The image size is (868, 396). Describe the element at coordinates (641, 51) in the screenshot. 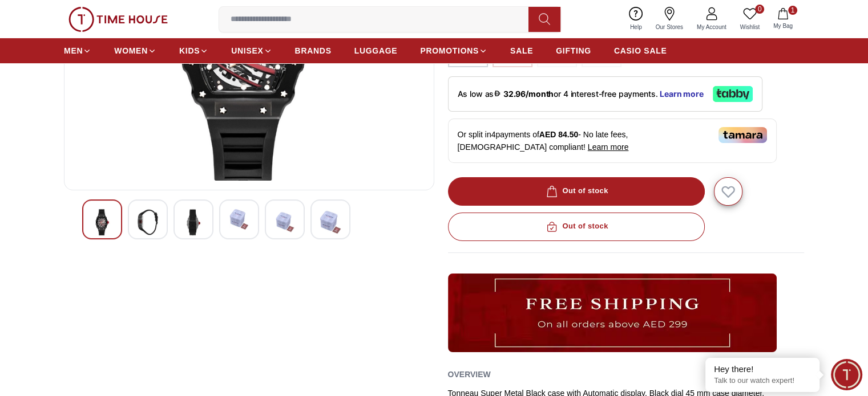

I see `a: CASIO SALE` at that location.